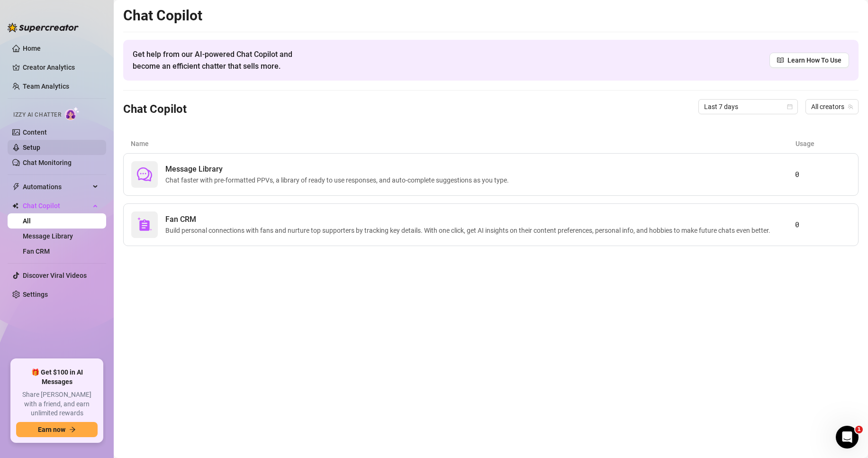 Image resolution: width=868 pixels, height=458 pixels. I want to click on img: logo-BBDzfeDw.svg, so click(43, 27).